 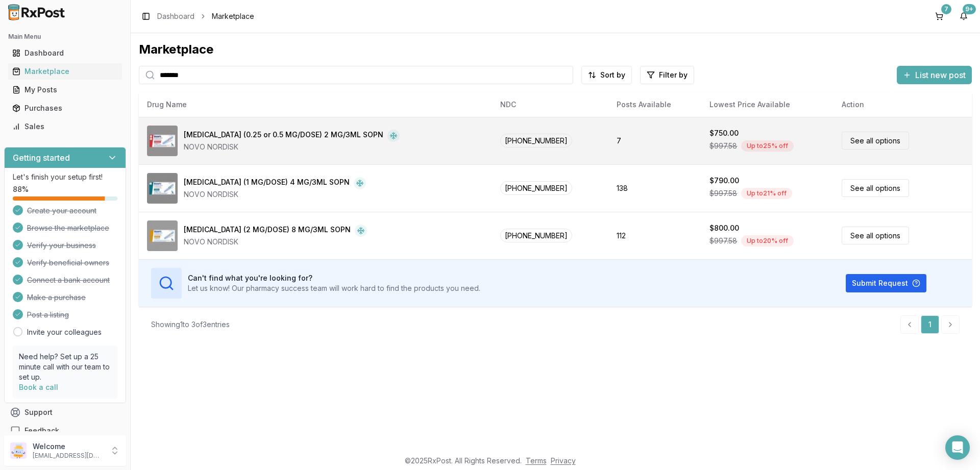 What do you see at coordinates (65, 412) in the screenshot?
I see `button: Support` at bounding box center [65, 412].